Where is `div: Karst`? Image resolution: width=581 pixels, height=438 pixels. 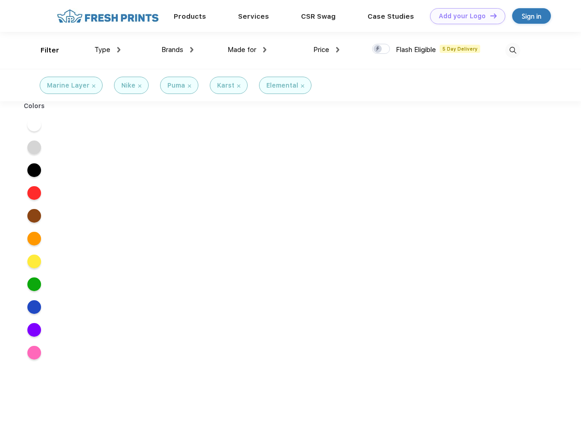 div: Karst is located at coordinates (226, 85).